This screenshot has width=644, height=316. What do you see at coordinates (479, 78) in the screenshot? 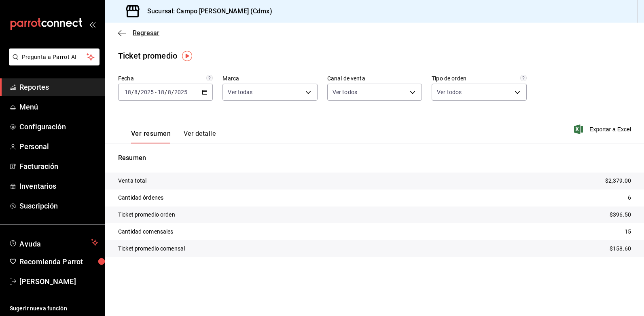
I see `label: Tipo de orden` at bounding box center [479, 78].